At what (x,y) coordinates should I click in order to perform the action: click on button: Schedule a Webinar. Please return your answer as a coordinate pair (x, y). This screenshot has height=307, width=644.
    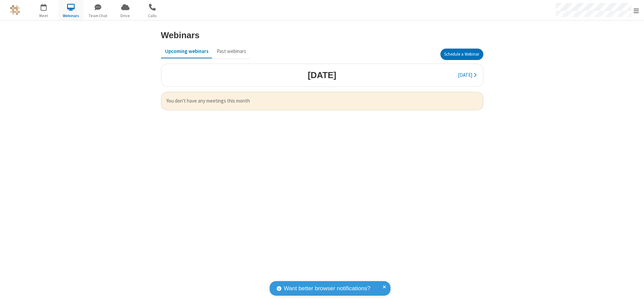
    Looking at the image, I should click on (462, 54).